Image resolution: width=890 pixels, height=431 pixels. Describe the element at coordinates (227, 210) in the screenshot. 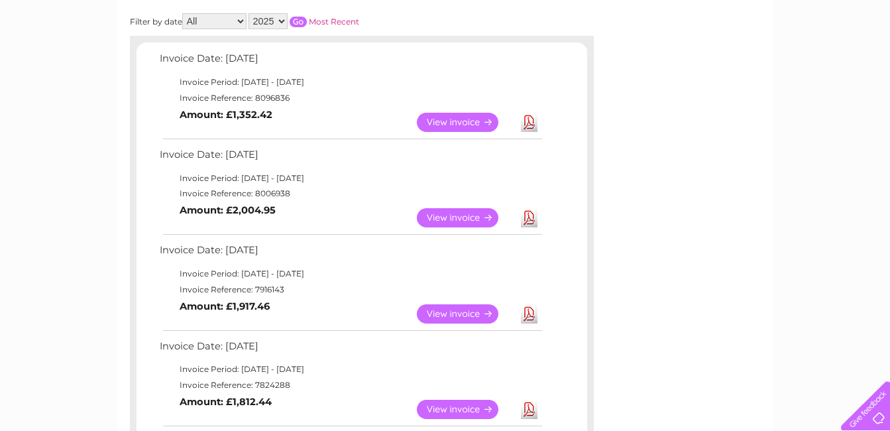

I see `b: Amount: £2,004.95` at that location.